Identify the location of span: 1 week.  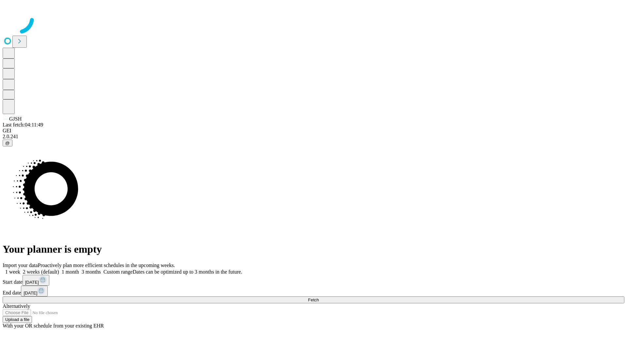
(13, 271).